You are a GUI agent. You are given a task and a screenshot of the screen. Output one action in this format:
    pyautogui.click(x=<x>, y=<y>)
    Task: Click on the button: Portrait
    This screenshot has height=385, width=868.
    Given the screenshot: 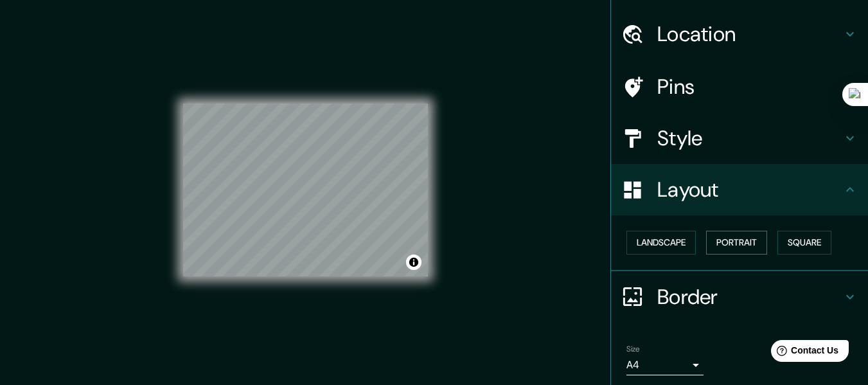 What is the action you would take?
    pyautogui.click(x=736, y=242)
    